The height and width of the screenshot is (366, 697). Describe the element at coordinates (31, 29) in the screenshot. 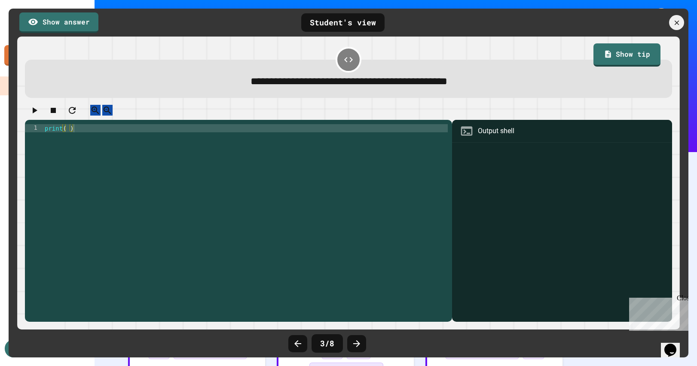

I see `div: Chat with us now!Close` at that location.